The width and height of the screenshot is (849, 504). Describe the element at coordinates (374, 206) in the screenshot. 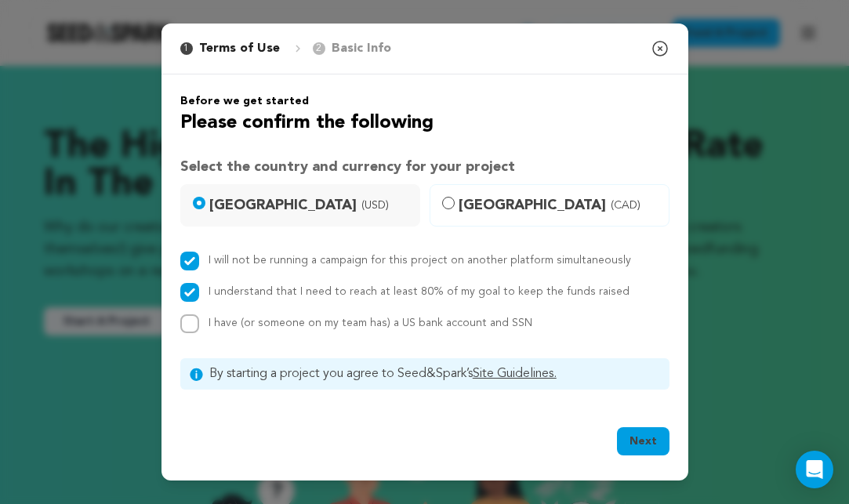

I see `span: (USD)` at that location.